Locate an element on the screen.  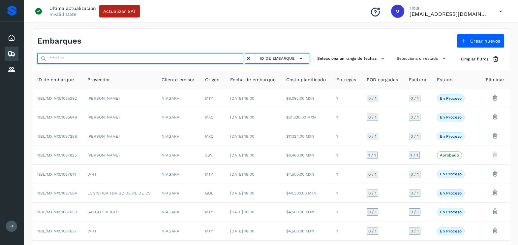
button: Selecciona un rango de fechas is located at coordinates (351, 58).